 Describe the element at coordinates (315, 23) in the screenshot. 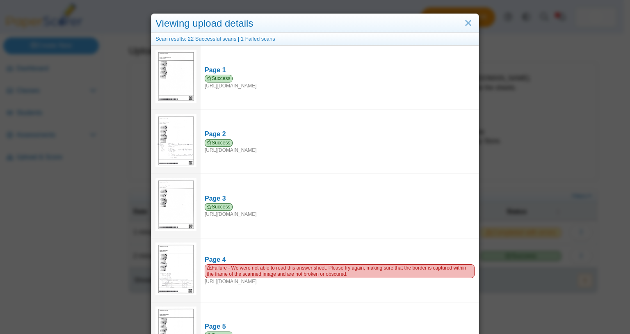

I see `div: Viewing upload details` at that location.